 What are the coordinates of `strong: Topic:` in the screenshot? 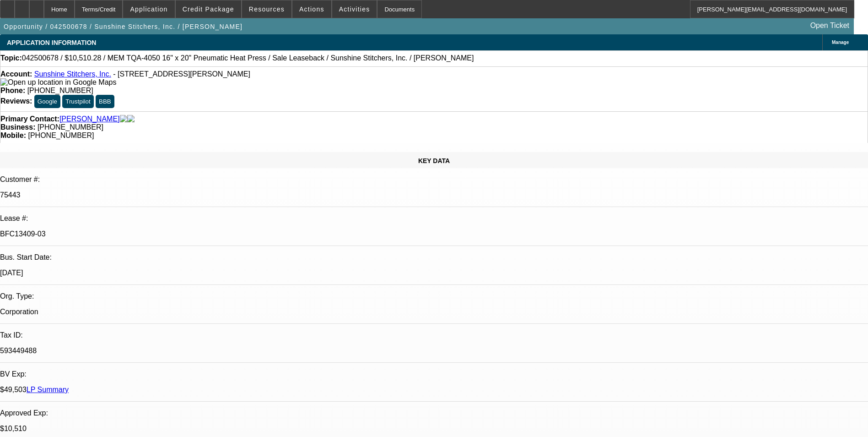 It's located at (11, 58).